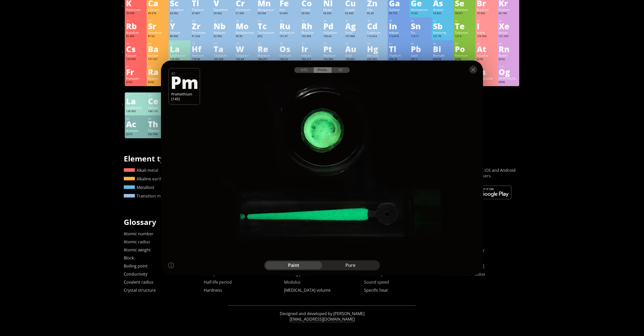 The image size is (644, 336). Describe the element at coordinates (333, 20) in the screenshot. I see `div: 46` at that location.